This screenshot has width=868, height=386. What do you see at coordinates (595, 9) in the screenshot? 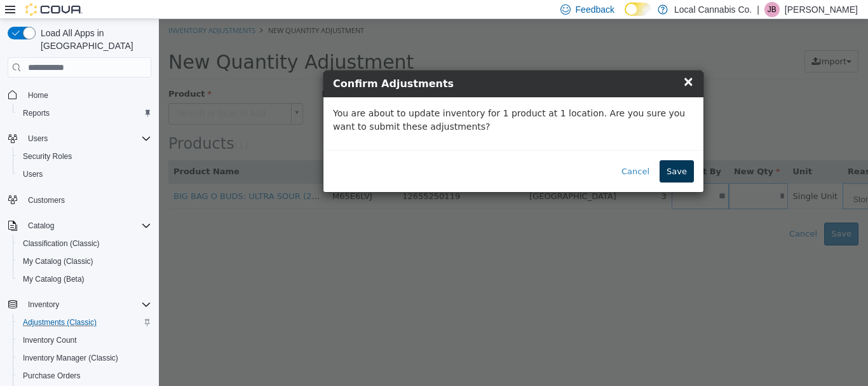
I see `span: Feedback` at bounding box center [595, 9].